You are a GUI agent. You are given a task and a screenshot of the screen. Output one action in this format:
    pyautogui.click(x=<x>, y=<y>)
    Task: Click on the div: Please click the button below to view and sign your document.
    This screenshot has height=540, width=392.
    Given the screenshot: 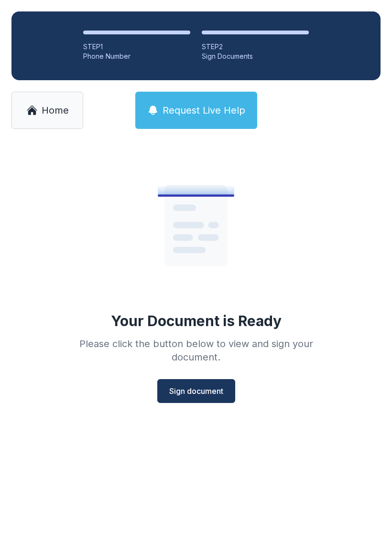 What is the action you would take?
    pyautogui.click(x=196, y=351)
    